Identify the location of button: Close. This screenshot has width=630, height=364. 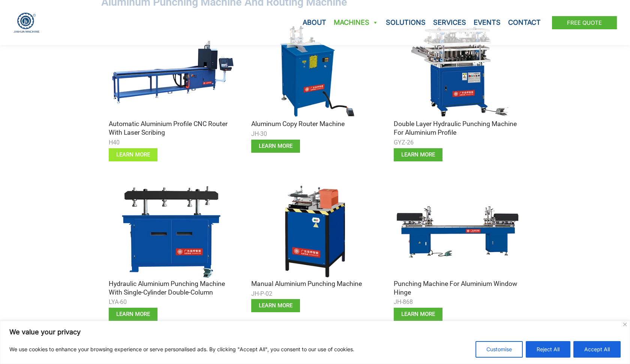
(625, 324).